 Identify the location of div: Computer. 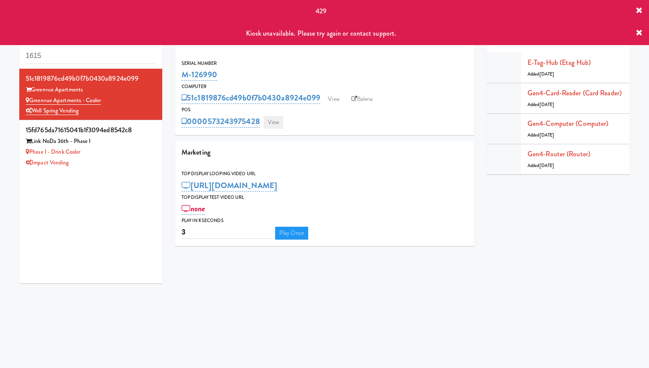
(325, 87).